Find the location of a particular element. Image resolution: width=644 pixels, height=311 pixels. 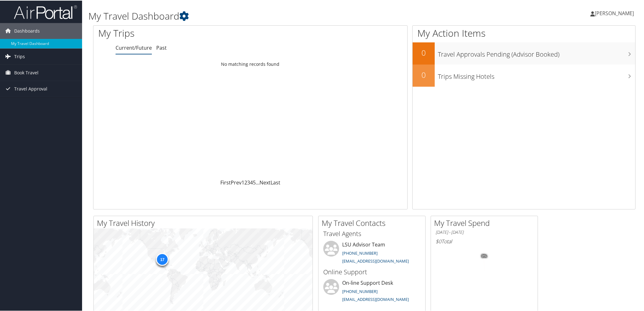

h1: My Trips is located at coordinates (185, 33).